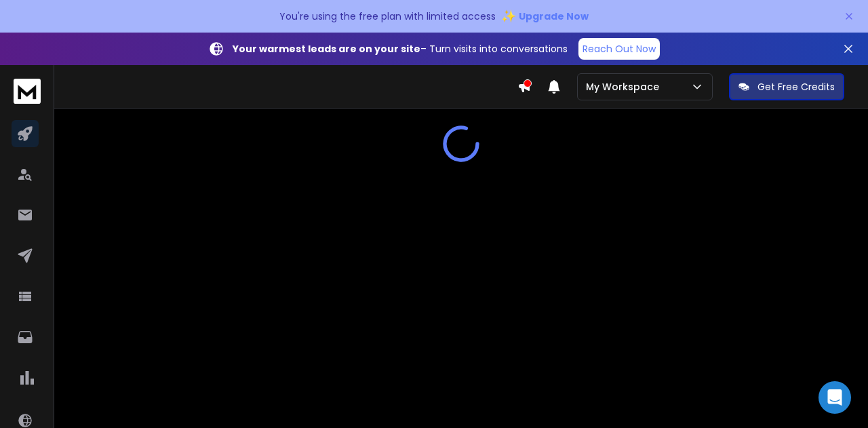 The image size is (868, 428). I want to click on button: ✨Upgrade Now, so click(544, 16).